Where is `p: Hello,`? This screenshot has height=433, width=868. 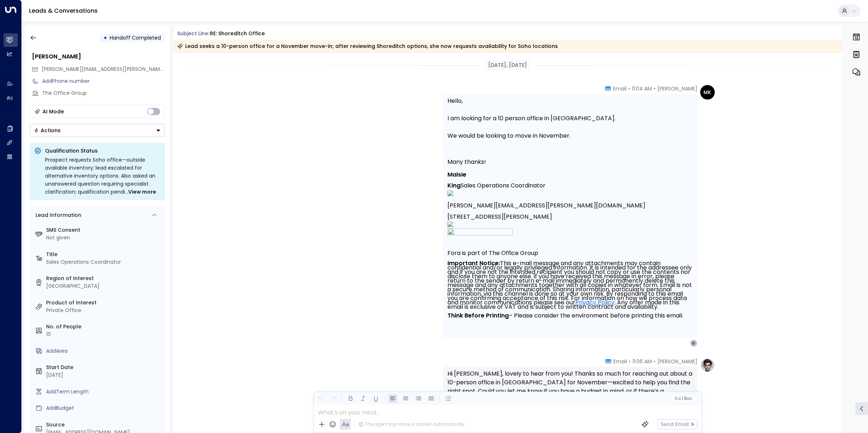 p: Hello, is located at coordinates (571, 101).